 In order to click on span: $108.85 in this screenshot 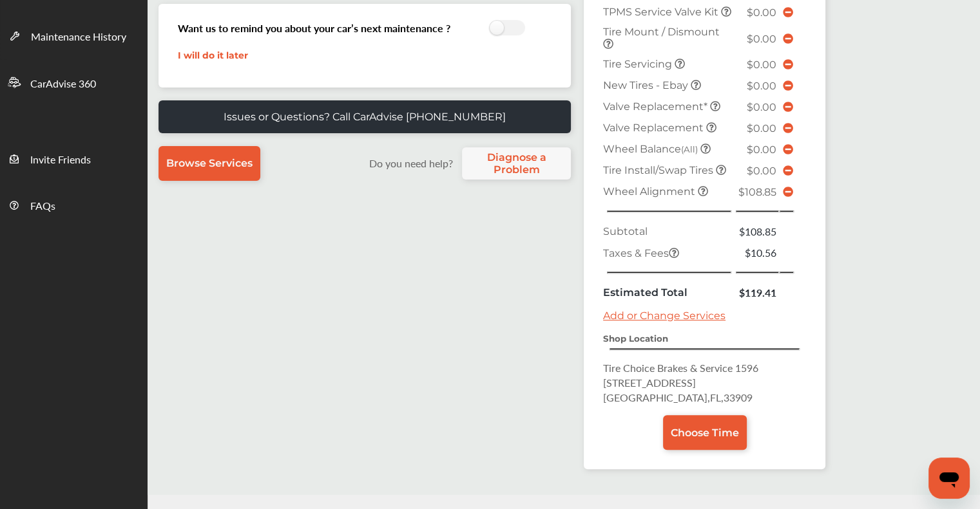, I will do `click(757, 192)`.